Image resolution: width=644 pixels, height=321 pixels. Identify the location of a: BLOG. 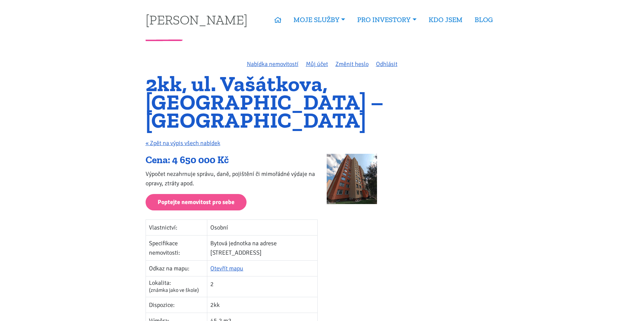
(483, 19).